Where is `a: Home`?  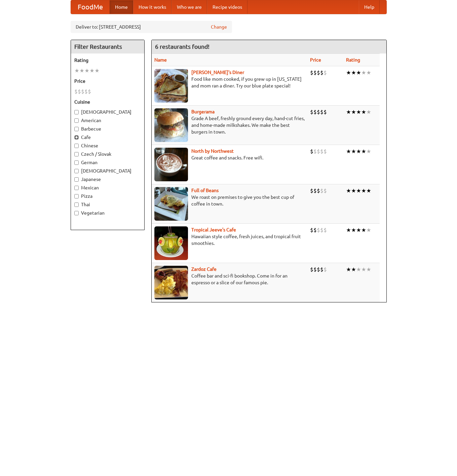
a: Home is located at coordinates (121, 7).